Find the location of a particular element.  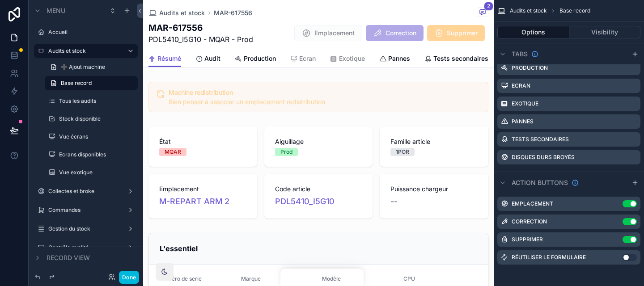

a: Vue écrans is located at coordinates (96, 137).